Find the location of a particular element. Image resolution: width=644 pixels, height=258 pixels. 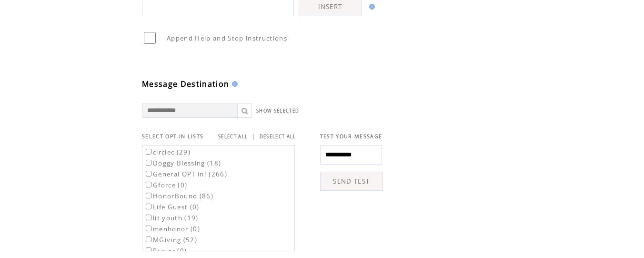

label: lit youth (19) is located at coordinates (171, 218).